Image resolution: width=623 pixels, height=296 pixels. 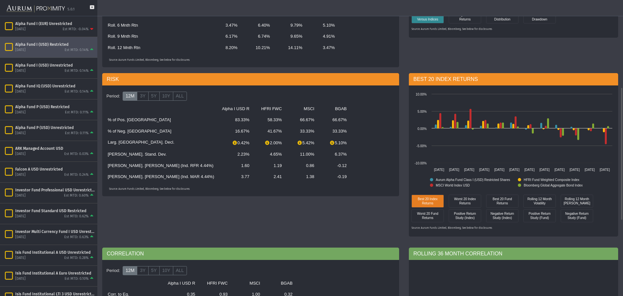 I want to click on div: Positive Return Study (Fund), so click(x=540, y=215).